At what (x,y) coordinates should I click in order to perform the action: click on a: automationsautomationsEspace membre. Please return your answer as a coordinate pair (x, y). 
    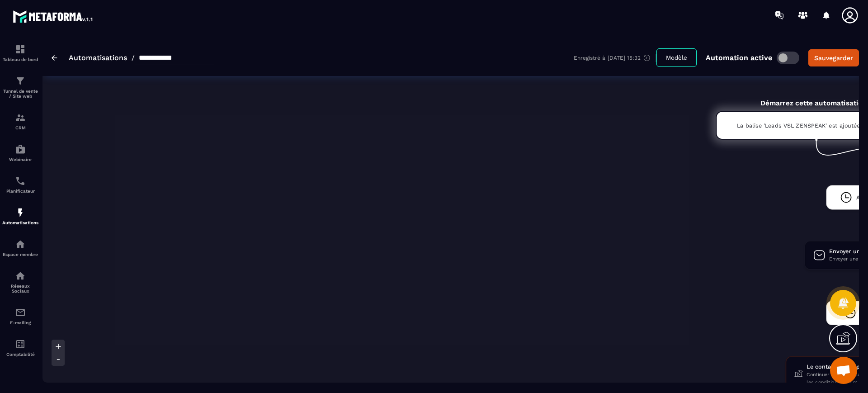
    Looking at the image, I should click on (20, 248).